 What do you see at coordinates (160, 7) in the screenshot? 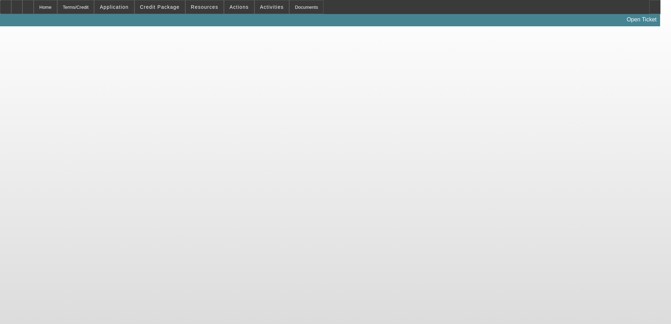
I see `span: Credit Package` at bounding box center [160, 7].